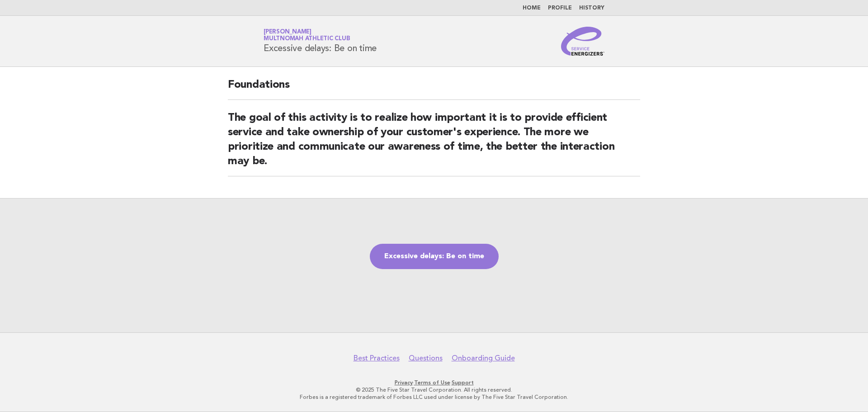 The width and height of the screenshot is (868, 412). What do you see at coordinates (462, 382) in the screenshot?
I see `a: Support` at bounding box center [462, 382].